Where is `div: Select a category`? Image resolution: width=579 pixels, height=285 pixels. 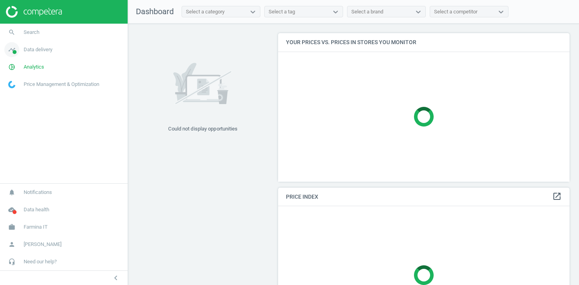 div: Select a category is located at coordinates (205, 12).